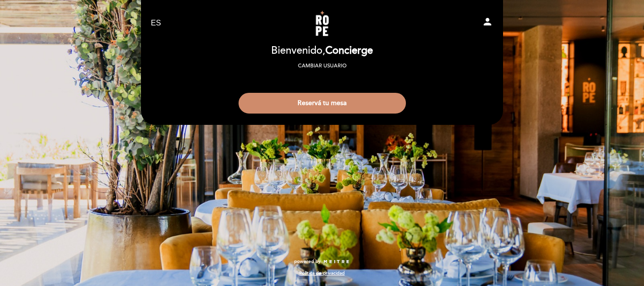 The width and height of the screenshot is (644, 286). I want to click on button: person, so click(488, 23).